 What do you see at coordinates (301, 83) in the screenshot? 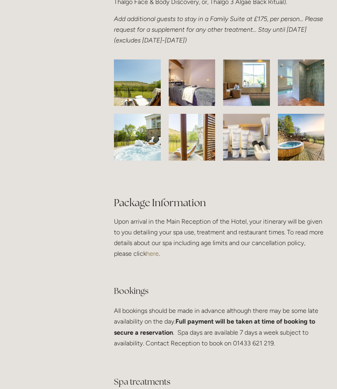
I see `img: View of the indoor swimming pool at Losehill House Hotel and Spa` at bounding box center [301, 83].